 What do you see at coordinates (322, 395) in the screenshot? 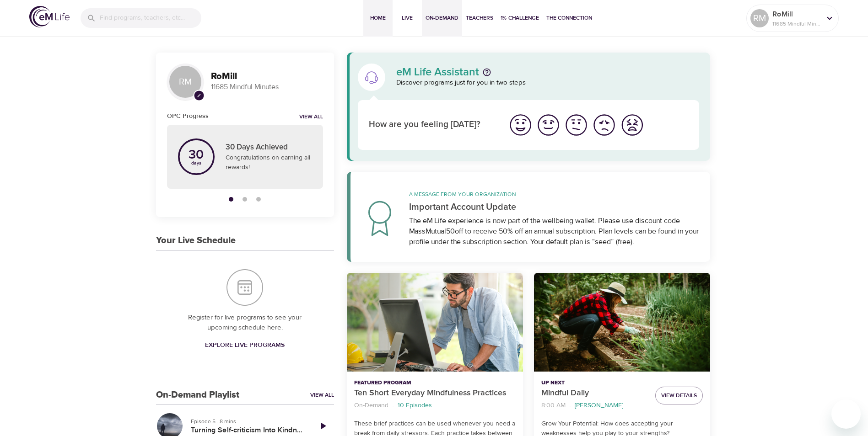
I see `a: View All` at bounding box center [322, 395].